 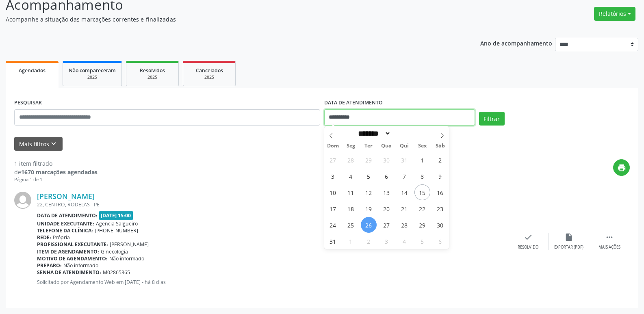 I want to click on div: de, so click(x=56, y=172).